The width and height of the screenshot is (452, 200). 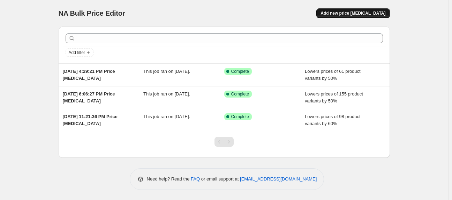 What do you see at coordinates (332, 120) in the screenshot?
I see `span: Lowers prices of 98 product variants by 60%` at bounding box center [332, 120].